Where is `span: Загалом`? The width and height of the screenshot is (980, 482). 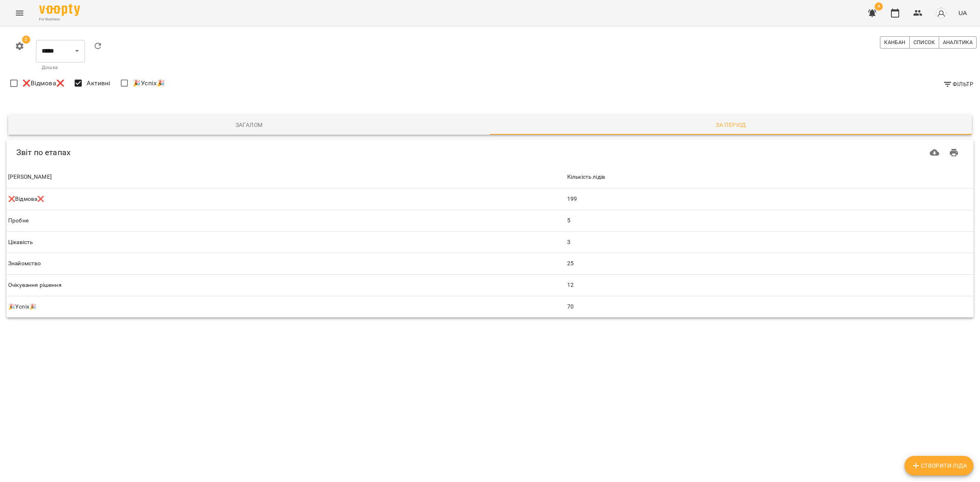 span: Загалом is located at coordinates (249, 125).